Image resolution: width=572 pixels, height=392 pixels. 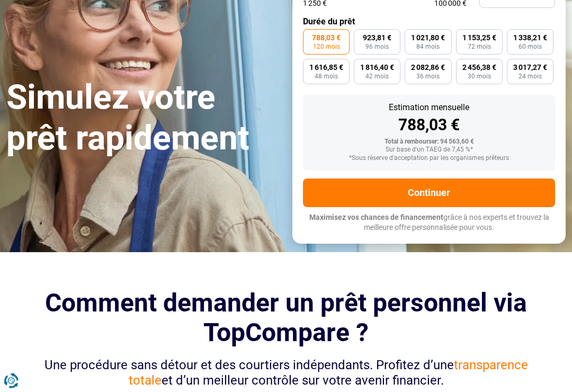 I want to click on div: *Sous réserve d'acceptation par les organismes prêteurs, so click(x=429, y=159).